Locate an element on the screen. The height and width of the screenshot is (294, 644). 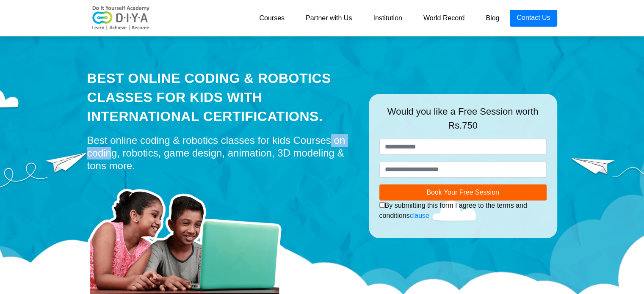
button: Book Your Free Session is located at coordinates (463, 192).